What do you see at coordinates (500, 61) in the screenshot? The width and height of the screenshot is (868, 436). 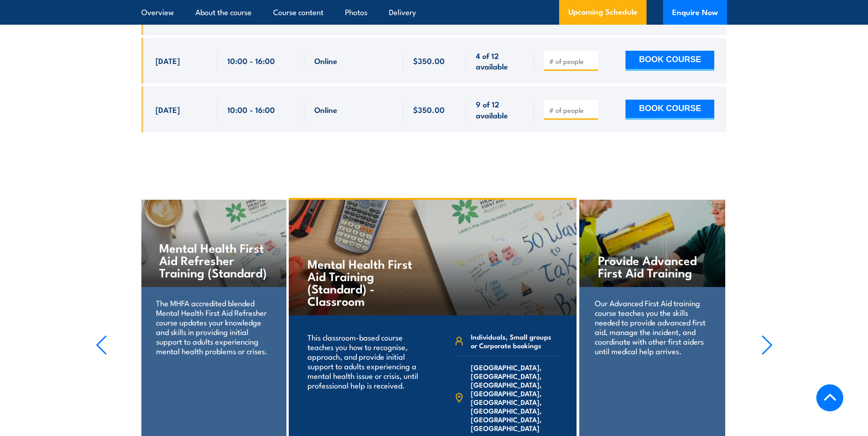 I see `span: 4 of 12 available` at bounding box center [500, 61].